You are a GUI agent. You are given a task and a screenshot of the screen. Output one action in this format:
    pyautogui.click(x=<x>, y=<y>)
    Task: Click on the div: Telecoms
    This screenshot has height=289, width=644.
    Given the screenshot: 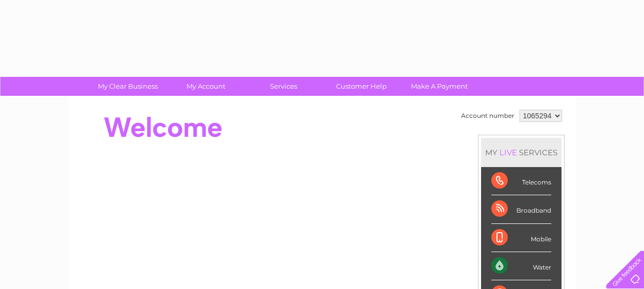 What is the action you would take?
    pyautogui.click(x=521, y=180)
    